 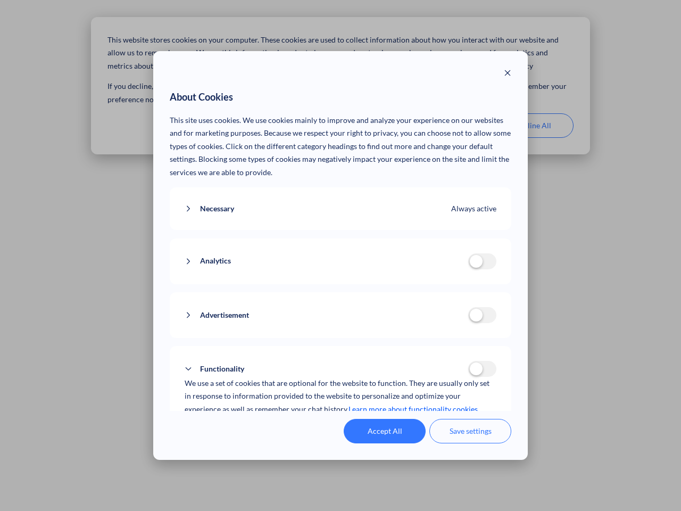 What do you see at coordinates (340, 396) in the screenshot?
I see `p: We use a set of cookies that are optional for the website to function. They are usually only set ...` at bounding box center [340, 396].